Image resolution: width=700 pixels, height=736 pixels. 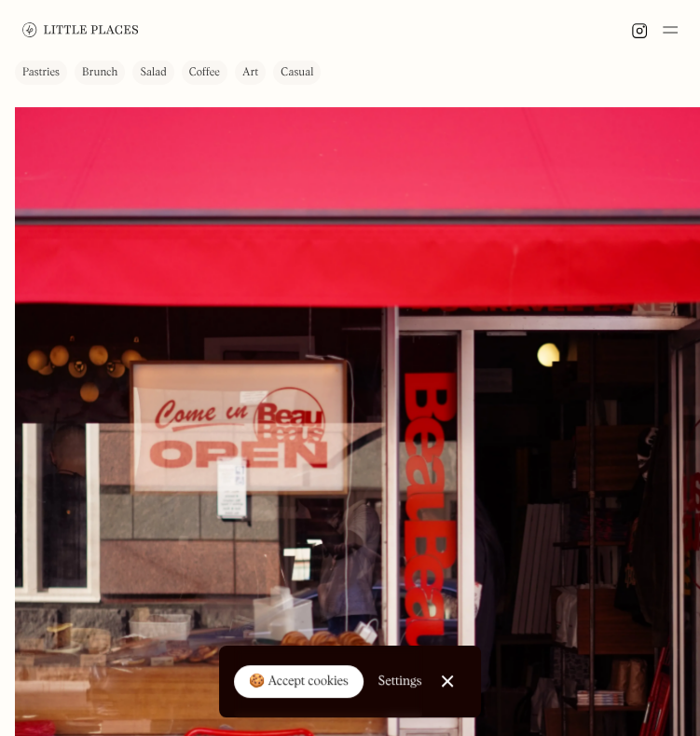 What do you see at coordinates (153, 73) in the screenshot?
I see `div: Salad` at bounding box center [153, 73].